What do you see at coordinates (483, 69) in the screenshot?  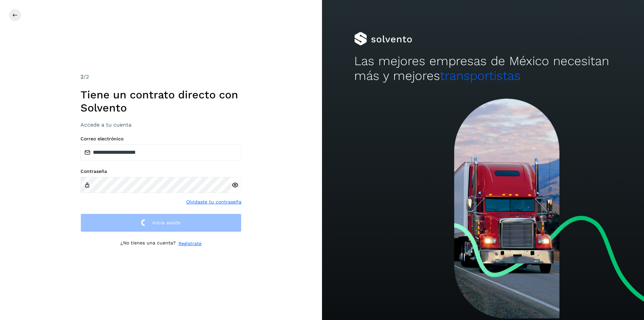 I see `h2: Las mejores empresas de México necesitan más y mejores` at bounding box center [483, 69].